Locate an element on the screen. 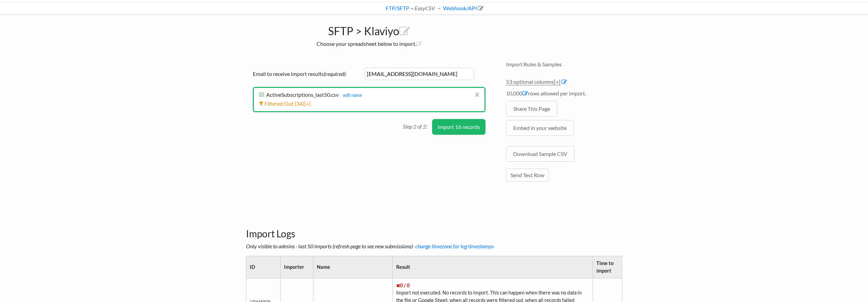 The height and width of the screenshot is (302, 868). th: Time to import is located at coordinates (607, 267).